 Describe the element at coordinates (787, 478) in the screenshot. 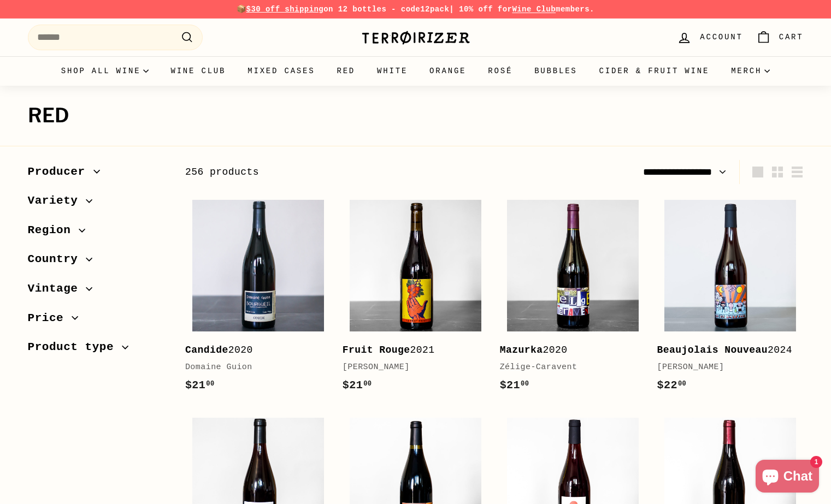

I see `inbox-online-store-chat: Shopify online store chat` at that location.